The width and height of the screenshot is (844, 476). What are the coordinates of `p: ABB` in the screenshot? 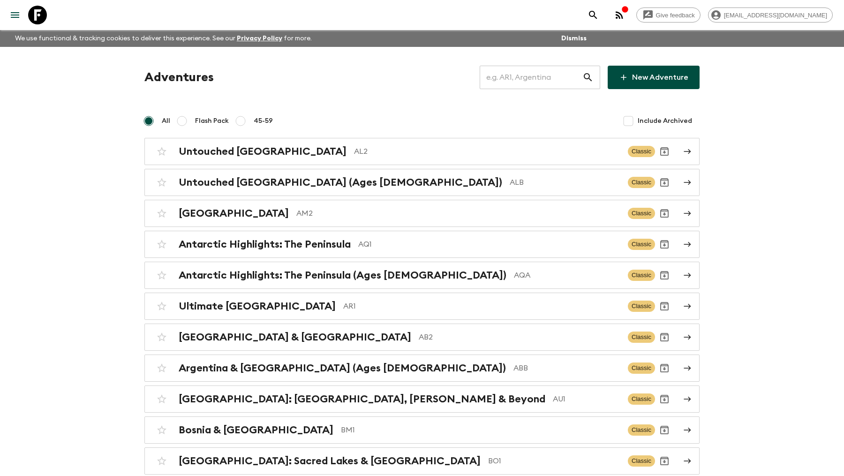 It's located at (567, 368).